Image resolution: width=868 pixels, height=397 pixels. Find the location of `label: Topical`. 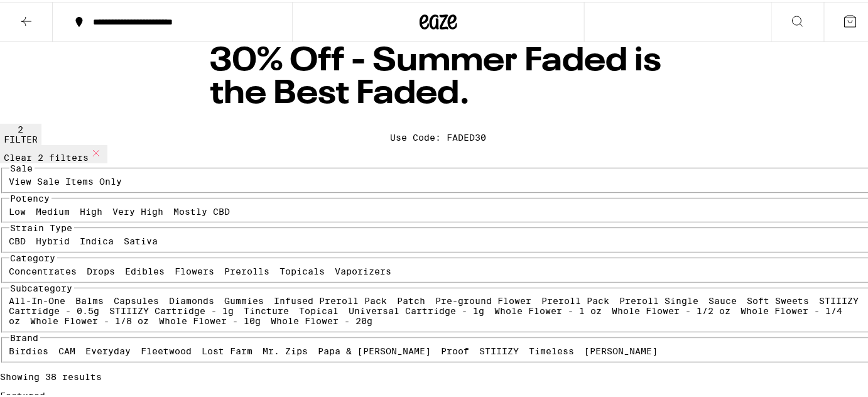

label: Topical is located at coordinates (319, 309).